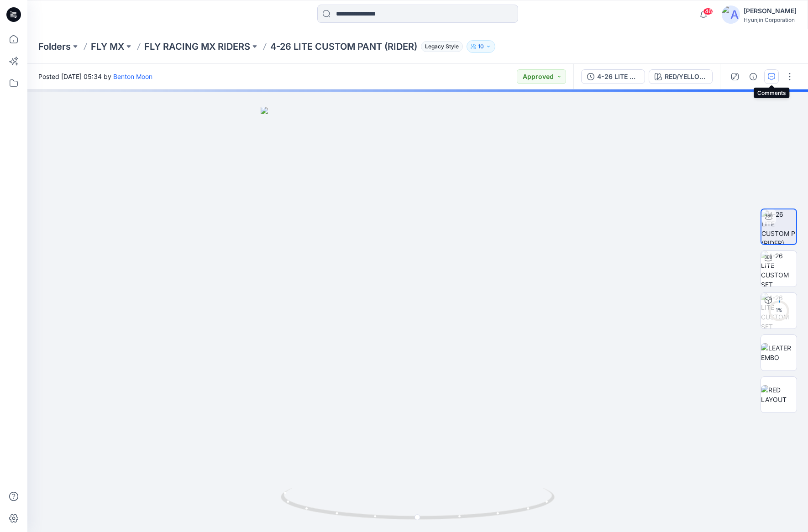  Describe the element at coordinates (753, 76) in the screenshot. I see `button: Details` at that location.